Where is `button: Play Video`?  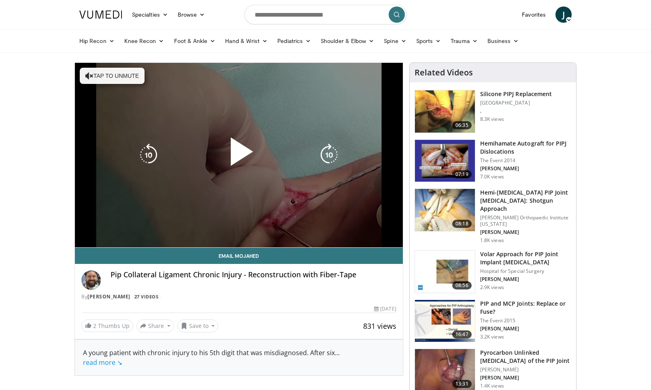
button: Play Video is located at coordinates (239, 155).